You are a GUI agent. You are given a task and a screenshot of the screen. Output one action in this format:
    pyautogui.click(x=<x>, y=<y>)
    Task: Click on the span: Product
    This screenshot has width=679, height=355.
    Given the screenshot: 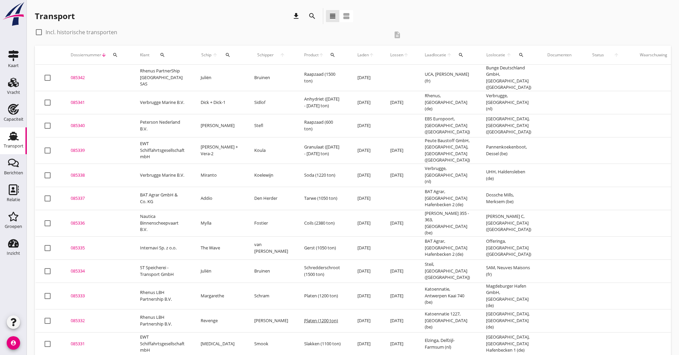 What is the action you would take?
    pyautogui.click(x=311, y=55)
    